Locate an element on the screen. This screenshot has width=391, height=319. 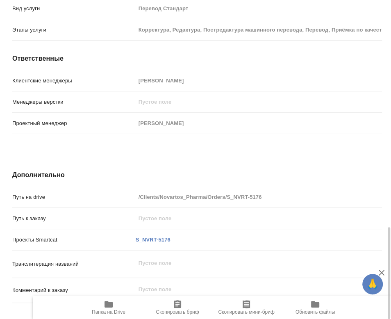
span: Скопировать бриф is located at coordinates (177, 312).